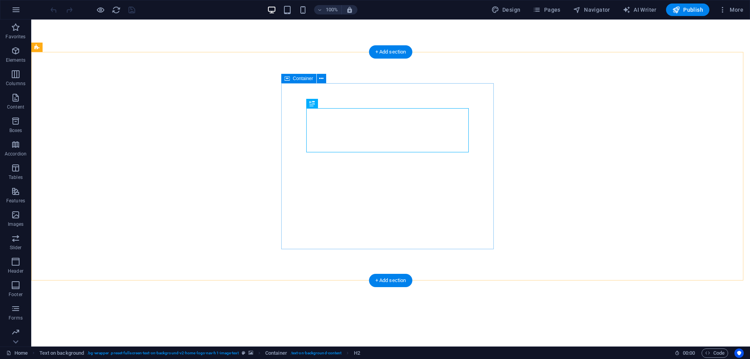  I want to click on button: AI Writer, so click(639, 10).